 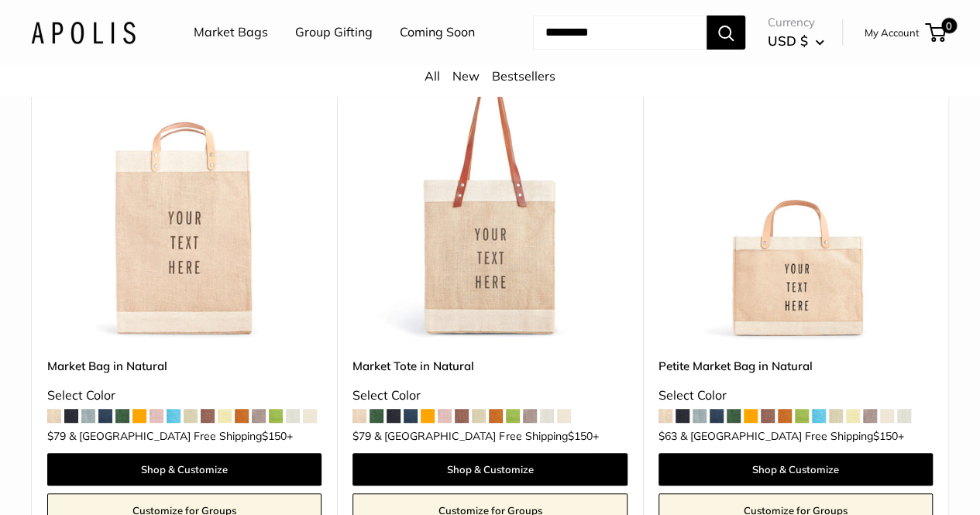 What do you see at coordinates (184, 366) in the screenshot?
I see `a: Market Bag in Natural` at bounding box center [184, 366].